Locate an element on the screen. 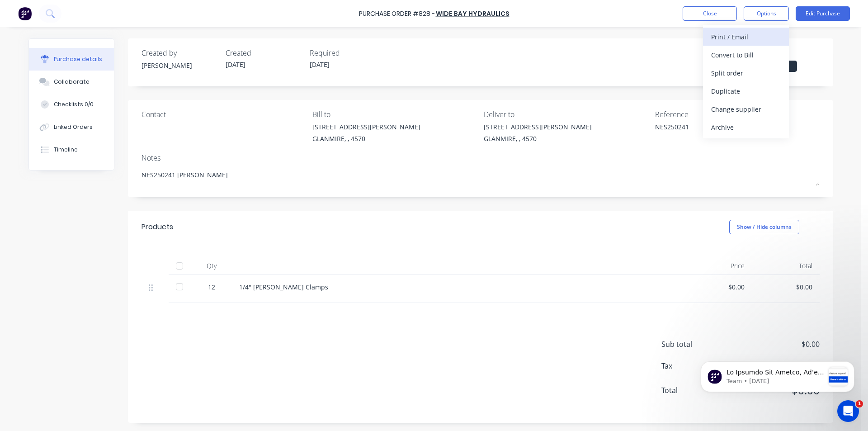 Image resolution: width=868 pixels, height=431 pixels. div: Created is located at coordinates (264, 53).